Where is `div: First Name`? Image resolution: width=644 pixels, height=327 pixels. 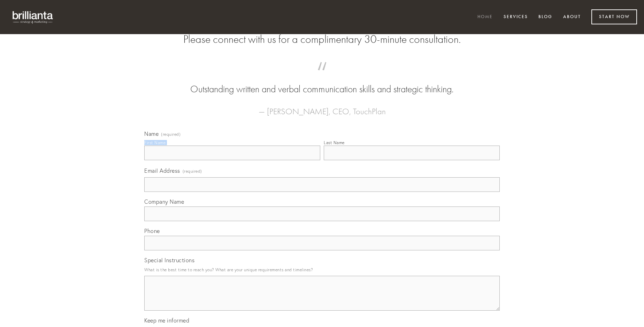 div: First Name is located at coordinates (155, 143).